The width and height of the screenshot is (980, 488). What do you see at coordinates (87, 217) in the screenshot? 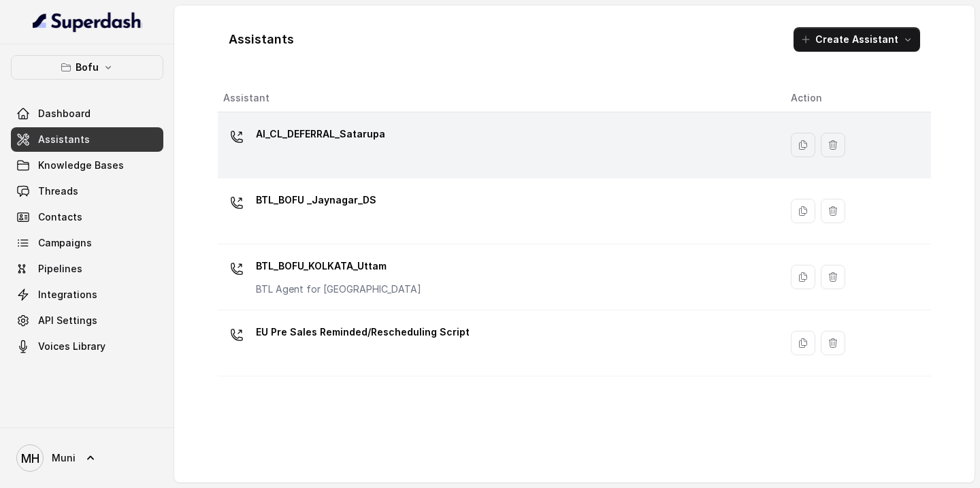
I see `a: Contacts` at bounding box center [87, 217].